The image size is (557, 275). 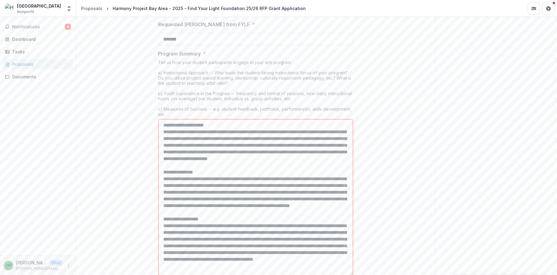 What do you see at coordinates (548, 9) in the screenshot?
I see `button: Get Help` at bounding box center [548, 9].